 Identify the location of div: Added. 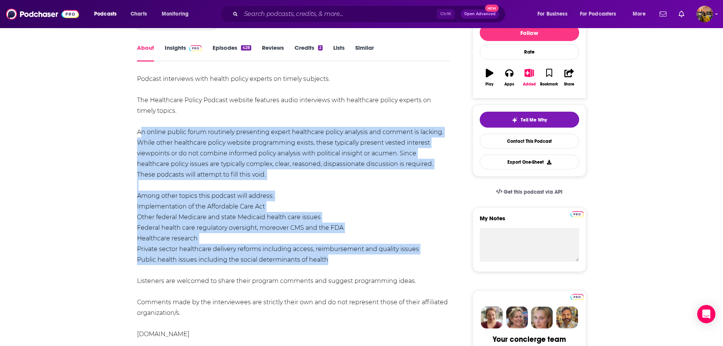
(530, 84).